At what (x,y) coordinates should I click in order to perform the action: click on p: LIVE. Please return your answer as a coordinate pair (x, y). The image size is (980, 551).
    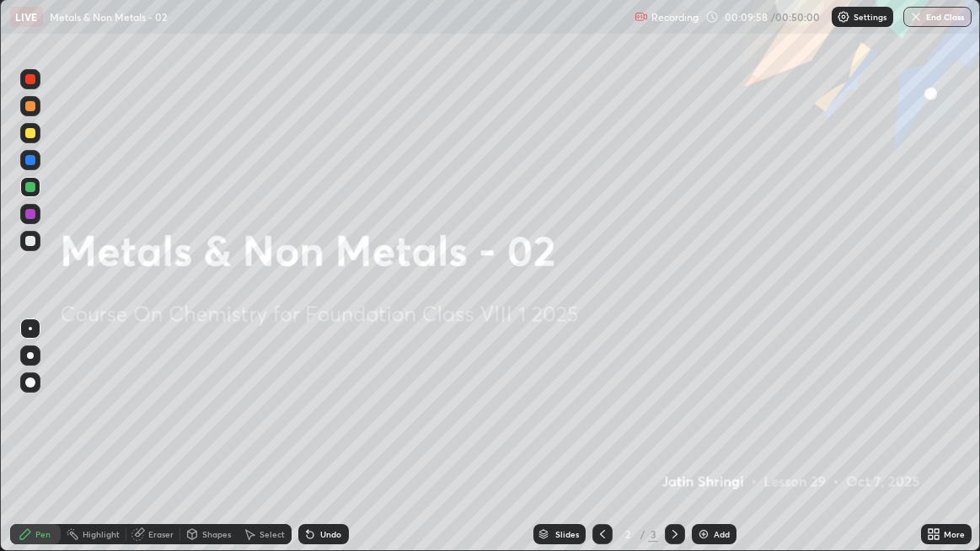
    Looking at the image, I should click on (26, 17).